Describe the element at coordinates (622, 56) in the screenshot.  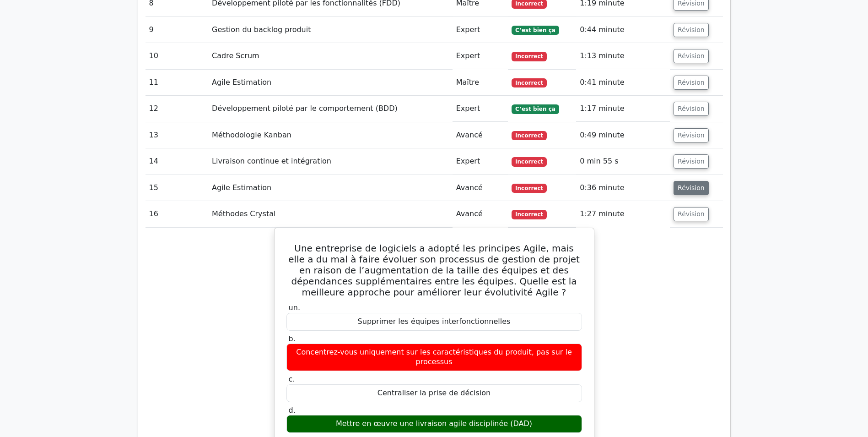
I see `td: 1:13 minute` at that location.